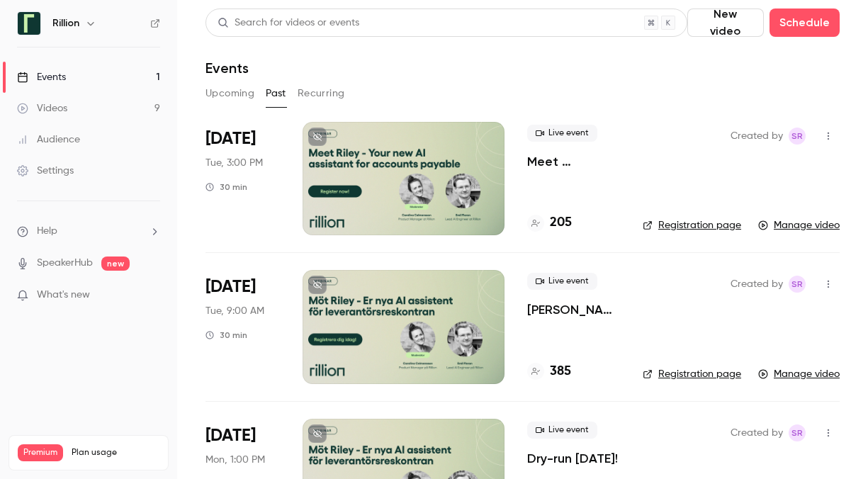 The height and width of the screenshot is (479, 868). What do you see at coordinates (89, 231) in the screenshot?
I see `li: help-dropdown-opener` at bounding box center [89, 231].